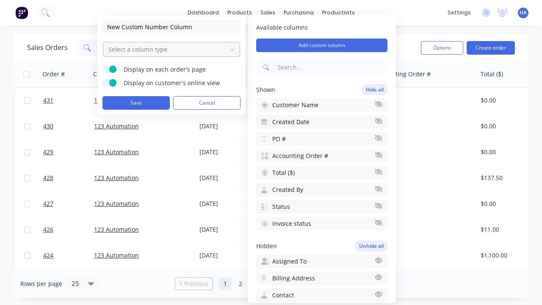 The image size is (542, 305). I want to click on a: 430, so click(69, 126).